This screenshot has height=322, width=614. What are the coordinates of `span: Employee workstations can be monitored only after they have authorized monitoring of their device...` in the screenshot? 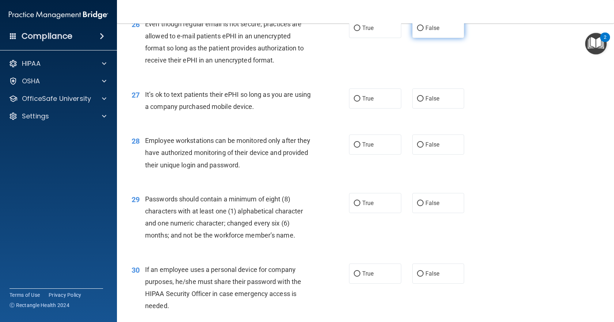 It's located at (228, 152).